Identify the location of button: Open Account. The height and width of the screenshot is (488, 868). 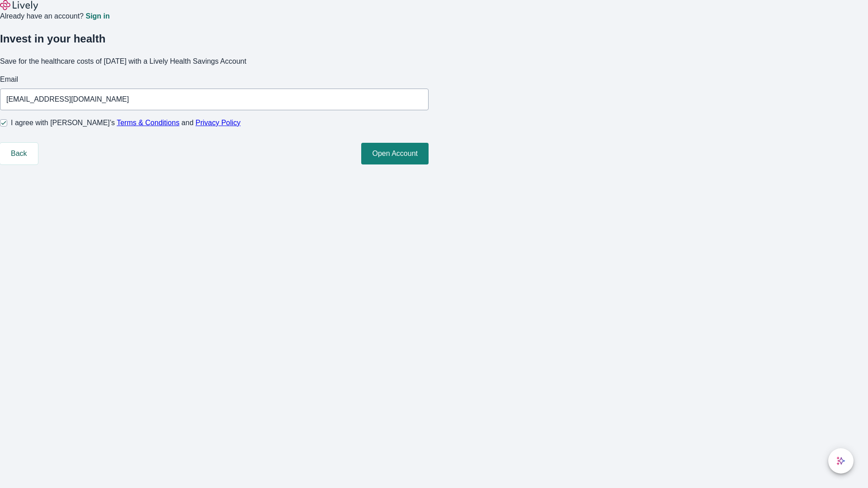
(395, 154).